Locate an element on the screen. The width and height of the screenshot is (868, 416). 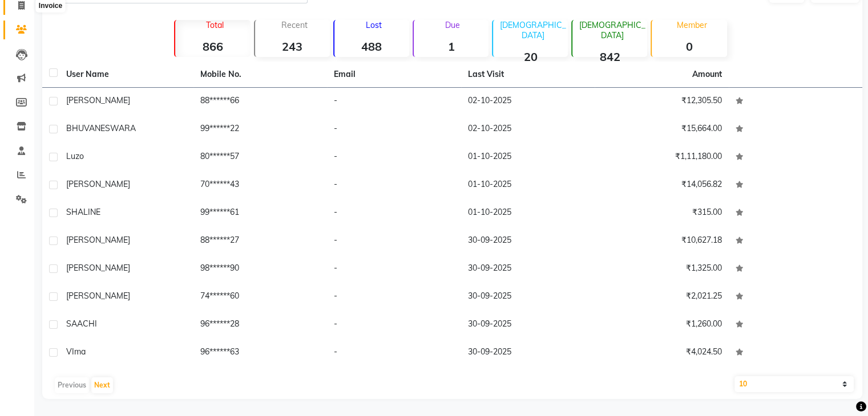
p: Due is located at coordinates (452, 25).